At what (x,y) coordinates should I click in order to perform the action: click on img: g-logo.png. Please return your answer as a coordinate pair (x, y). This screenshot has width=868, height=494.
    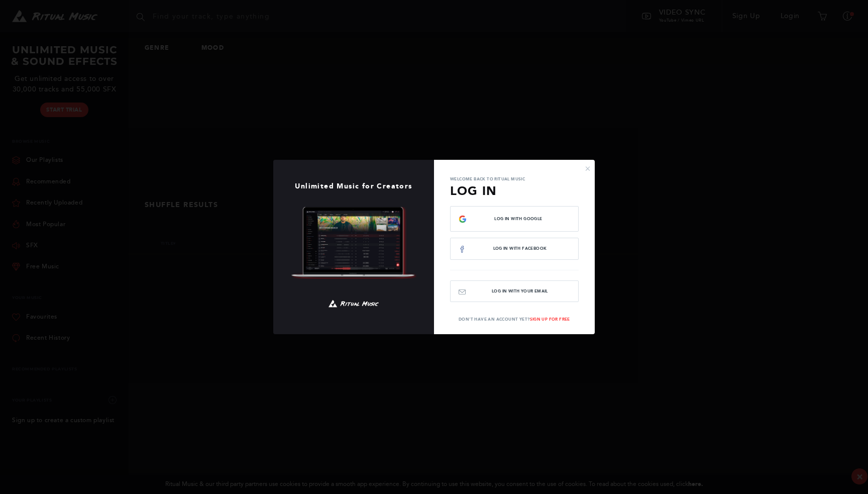
    Looking at the image, I should click on (463, 219).